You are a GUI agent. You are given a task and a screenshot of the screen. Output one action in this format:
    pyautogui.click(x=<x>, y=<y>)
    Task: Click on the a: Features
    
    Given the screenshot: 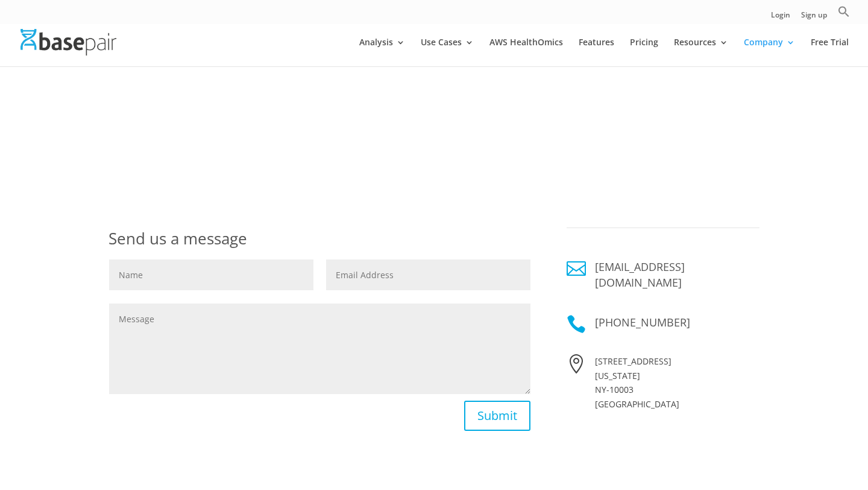 What is the action you would take?
    pyautogui.click(x=596, y=52)
    